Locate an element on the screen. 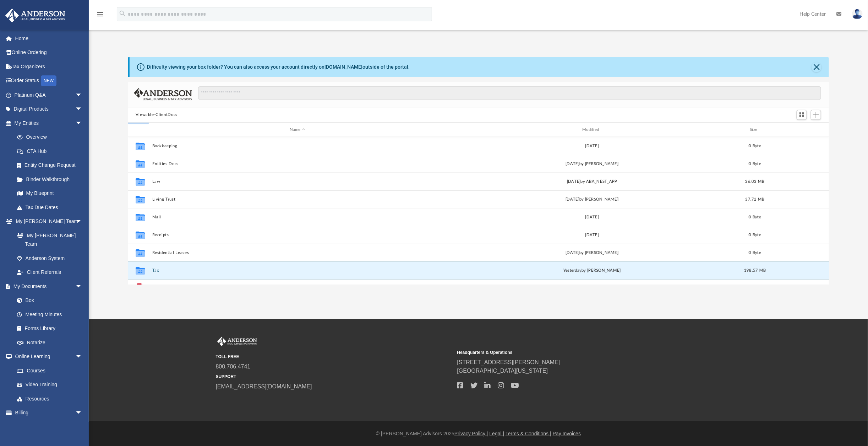 Image resolution: width=868 pixels, height=446 pixels. button: Mail is located at coordinates (298, 217).